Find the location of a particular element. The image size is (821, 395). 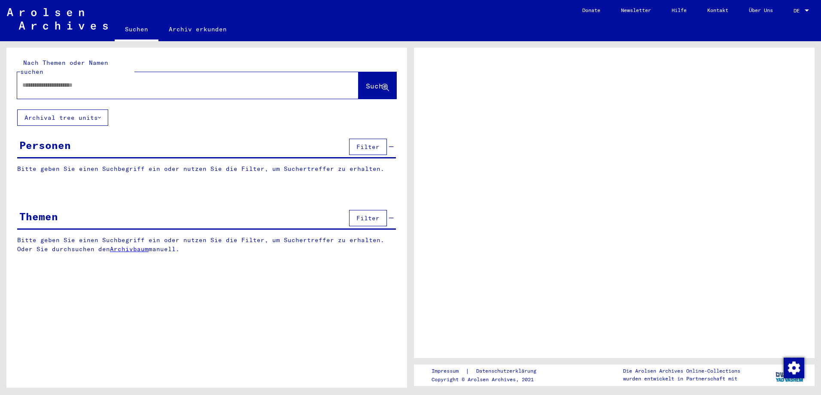

img: Zustimmung ändern is located at coordinates (794, 368).